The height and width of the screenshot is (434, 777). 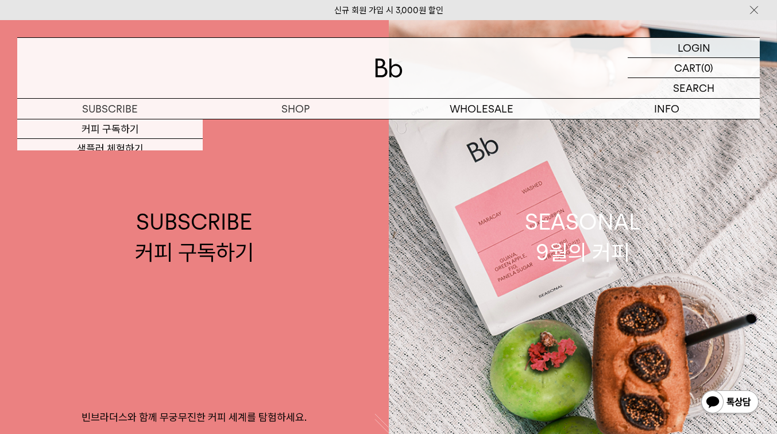 I want to click on p: CART, so click(x=687, y=68).